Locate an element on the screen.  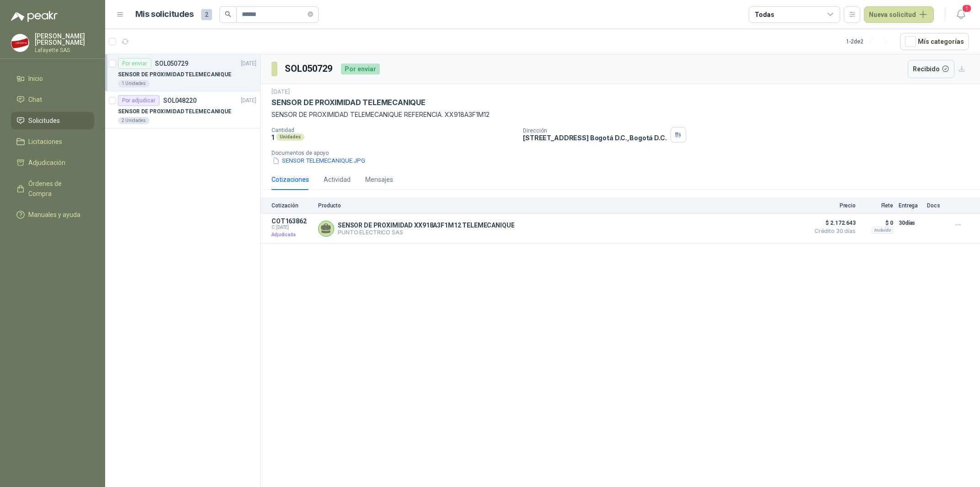
div: Cotizaciones is located at coordinates (290, 180).